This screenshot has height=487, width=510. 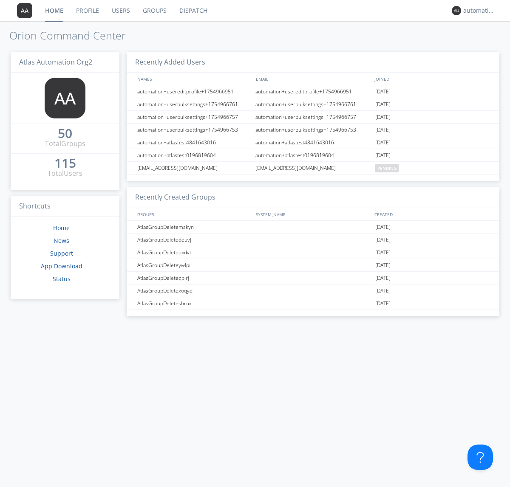 What do you see at coordinates (65, 207) in the screenshot?
I see `h3: Shortcuts` at bounding box center [65, 207].